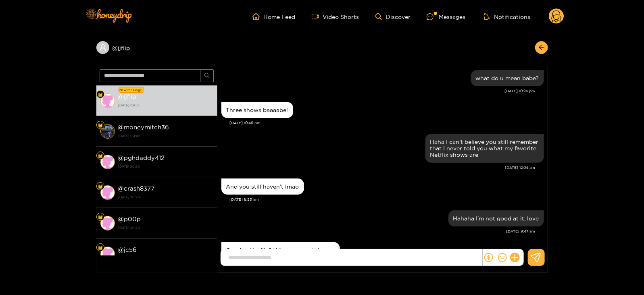 This screenshot has width=644, height=295. I want to click on strong: @ crash8377, so click(136, 188).